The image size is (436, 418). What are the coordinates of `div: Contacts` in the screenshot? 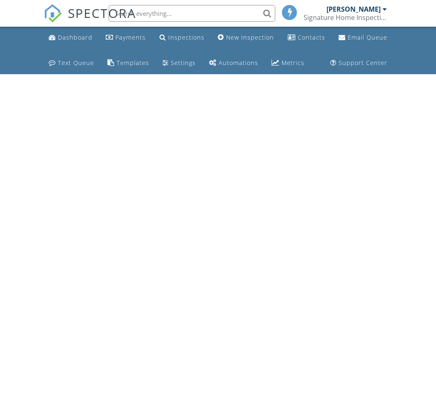 It's located at (312, 37).